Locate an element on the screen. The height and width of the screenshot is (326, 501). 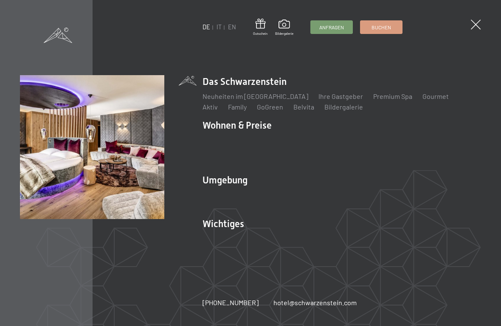
a: EN is located at coordinates (232, 27).